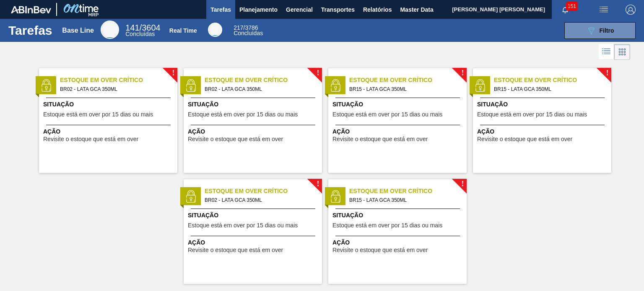 Image resolution: width=644 pixels, height=291 pixels. Describe the element at coordinates (132, 28) in the screenshot. I see `span: 141` at that location.